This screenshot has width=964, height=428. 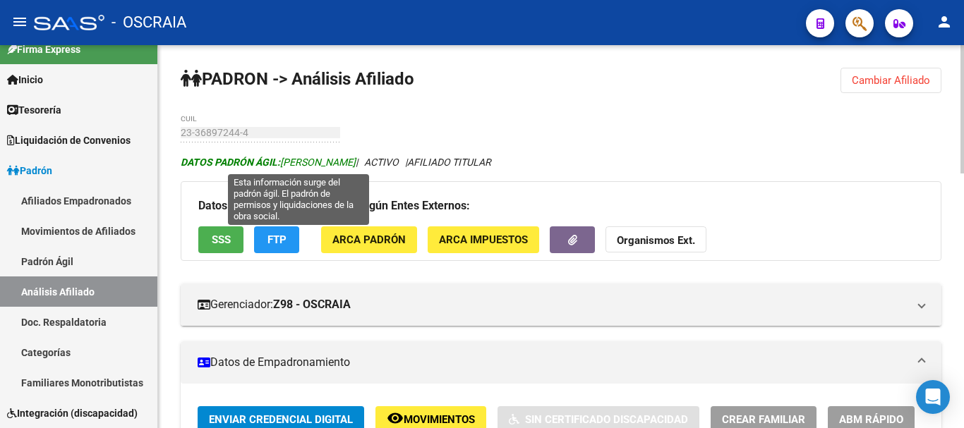 What do you see at coordinates (72, 414) in the screenshot?
I see `span: Integración (discapacidad)` at bounding box center [72, 414].